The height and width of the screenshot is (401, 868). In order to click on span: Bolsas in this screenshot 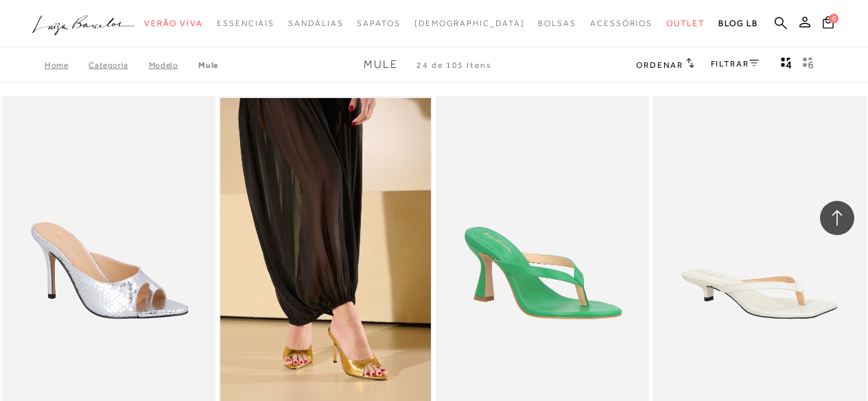, I will do `click(557, 24)`.